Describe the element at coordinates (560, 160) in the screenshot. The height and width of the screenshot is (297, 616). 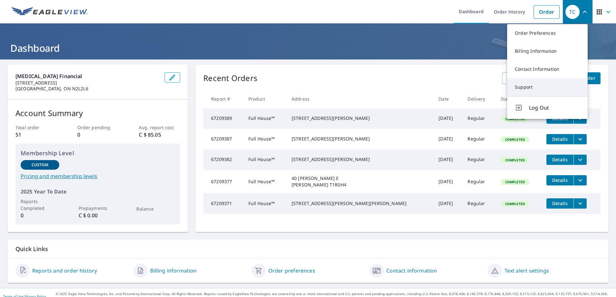
I see `button: detailsBtn-67209382` at that location.